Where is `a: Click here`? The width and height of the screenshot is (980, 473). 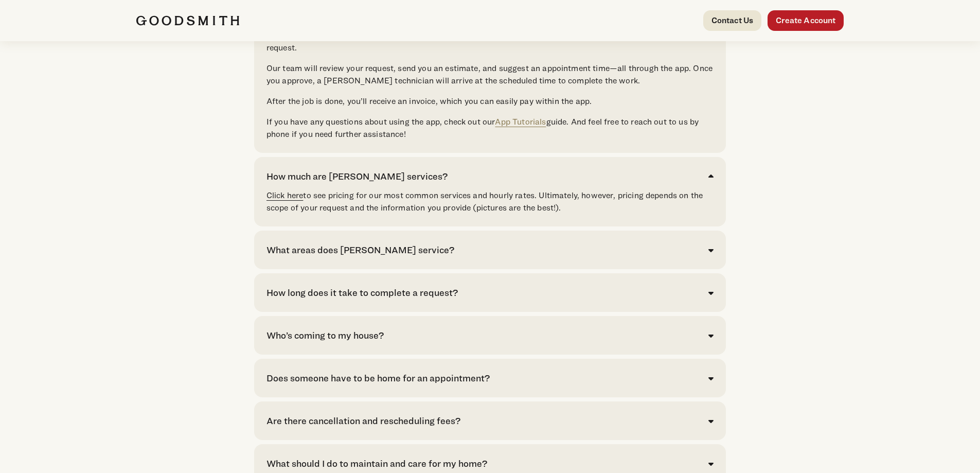
a: Click here is located at coordinates (285, 195).